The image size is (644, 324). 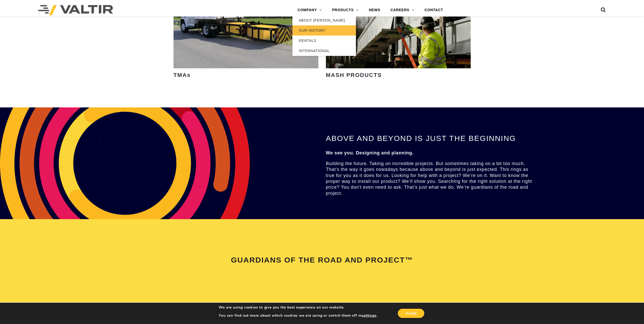 What do you see at coordinates (429, 179) in the screenshot?
I see `span: Building the future. Taking on incredible projects. But sometimes taking on a bit too much. That’...` at bounding box center [429, 179].